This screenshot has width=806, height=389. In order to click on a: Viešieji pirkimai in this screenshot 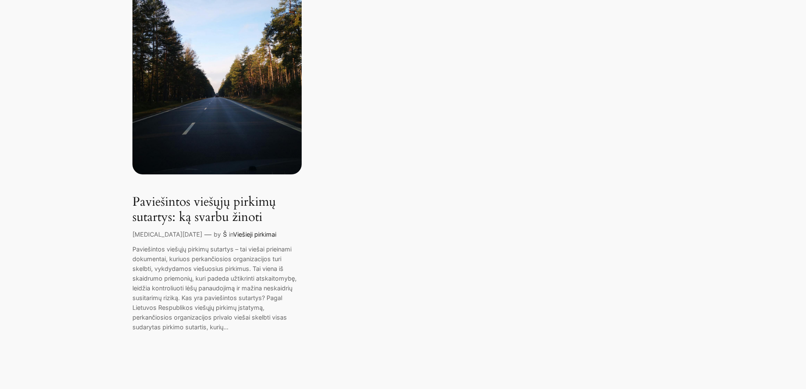, I will do `click(255, 234)`.